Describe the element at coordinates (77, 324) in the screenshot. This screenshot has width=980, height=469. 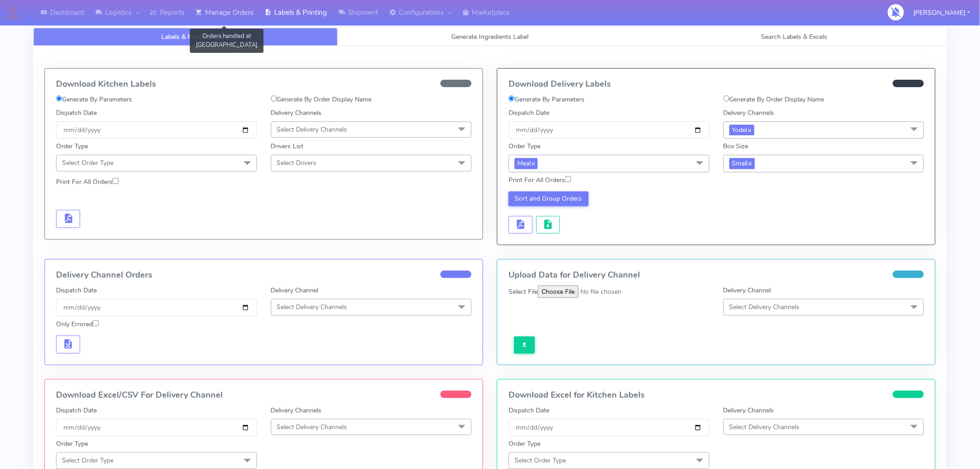
I see `label: Only Errored` at that location.